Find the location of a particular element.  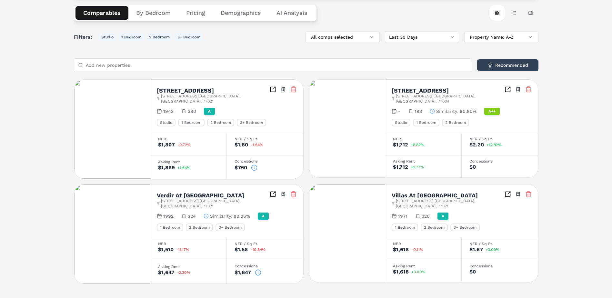

span: 193 is located at coordinates (418, 111).